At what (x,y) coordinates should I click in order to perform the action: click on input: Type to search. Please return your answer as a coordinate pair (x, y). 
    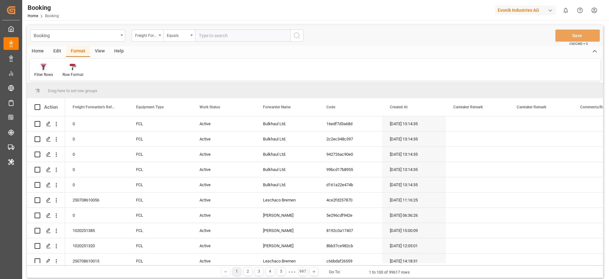
    Looking at the image, I should click on (243, 36).